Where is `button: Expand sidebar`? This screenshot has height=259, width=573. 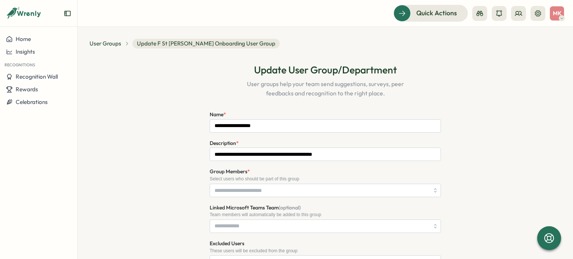
button: Expand sidebar is located at coordinates (67, 13).